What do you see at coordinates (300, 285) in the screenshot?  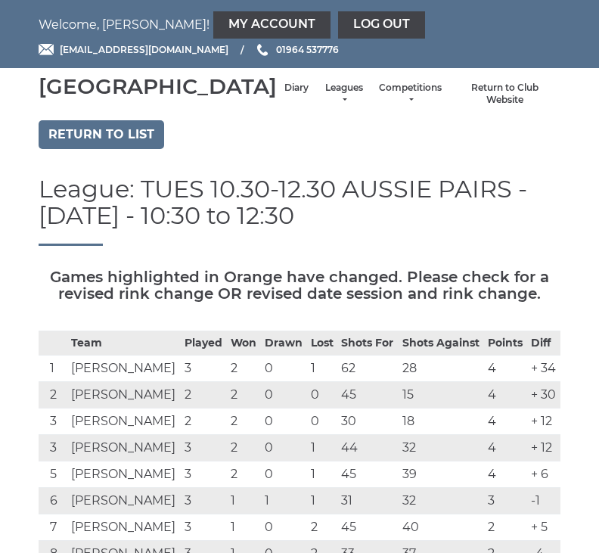 I see `h5: Games highlighted in Orange have changed. Please check for a revised rink change OR revised date ...` at bounding box center [300, 285].